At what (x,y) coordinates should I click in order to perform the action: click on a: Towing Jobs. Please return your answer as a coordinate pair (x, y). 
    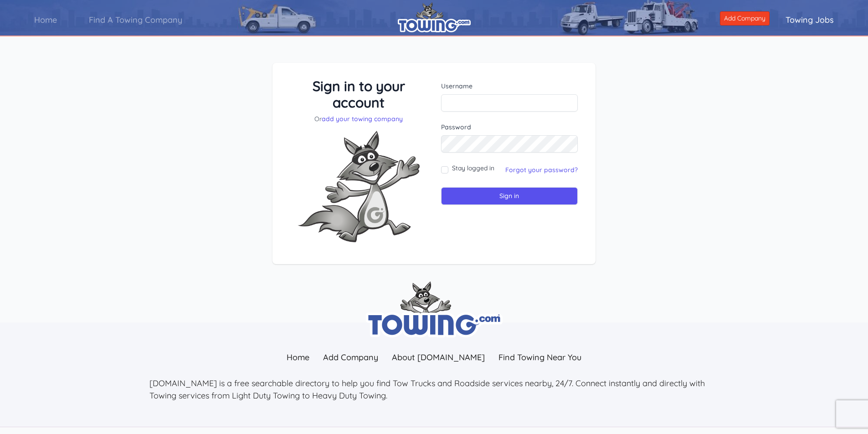
    Looking at the image, I should click on (810, 19).